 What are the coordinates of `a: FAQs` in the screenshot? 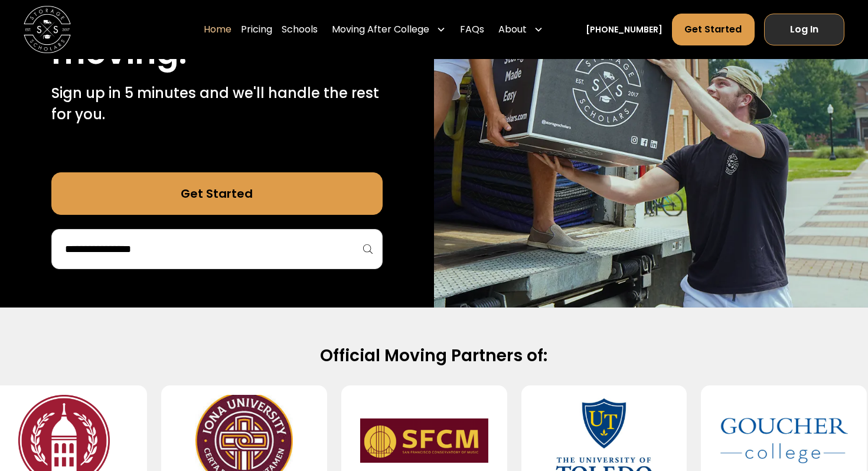 It's located at (472, 29).